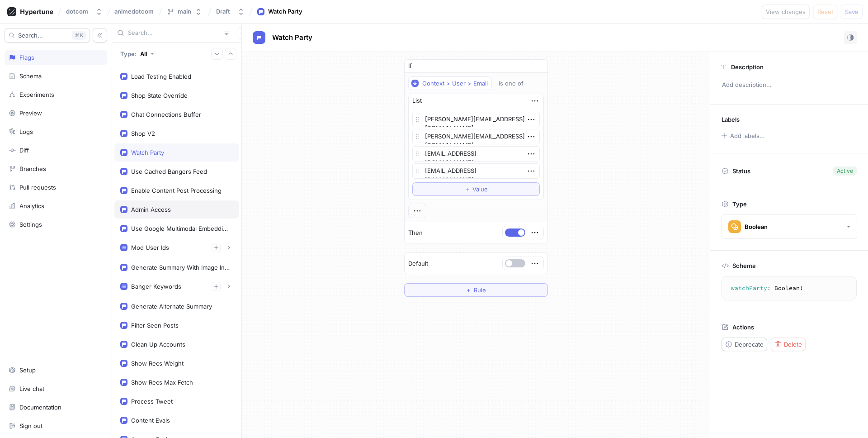  What do you see at coordinates (77, 11) in the screenshot?
I see `div: dotcom` at bounding box center [77, 11].